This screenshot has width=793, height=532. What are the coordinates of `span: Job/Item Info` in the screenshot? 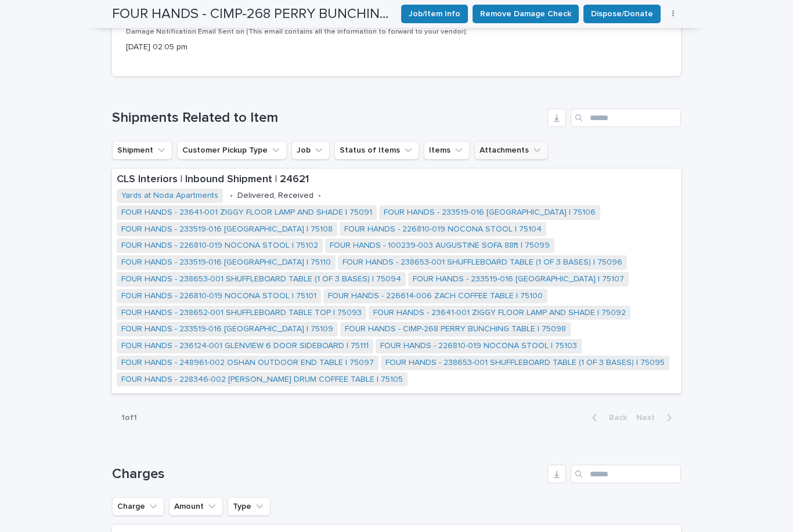 It's located at (434, 14).